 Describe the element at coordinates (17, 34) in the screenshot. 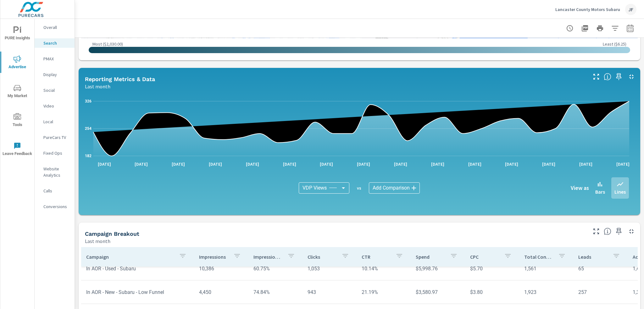

I see `span: PURE Insights` at that location.